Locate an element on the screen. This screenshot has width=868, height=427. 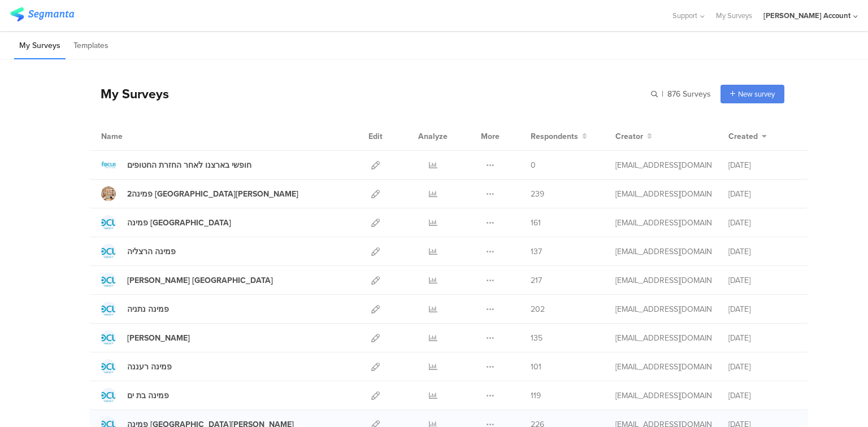
span: 217 is located at coordinates (536, 280).